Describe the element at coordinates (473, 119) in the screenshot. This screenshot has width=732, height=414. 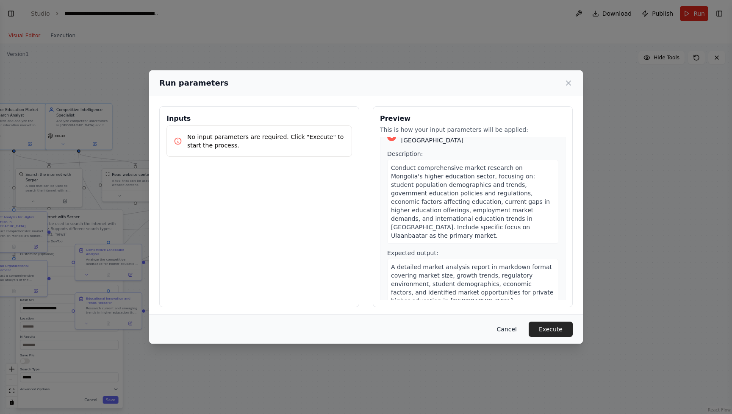
I see `h3: Preview` at that location.